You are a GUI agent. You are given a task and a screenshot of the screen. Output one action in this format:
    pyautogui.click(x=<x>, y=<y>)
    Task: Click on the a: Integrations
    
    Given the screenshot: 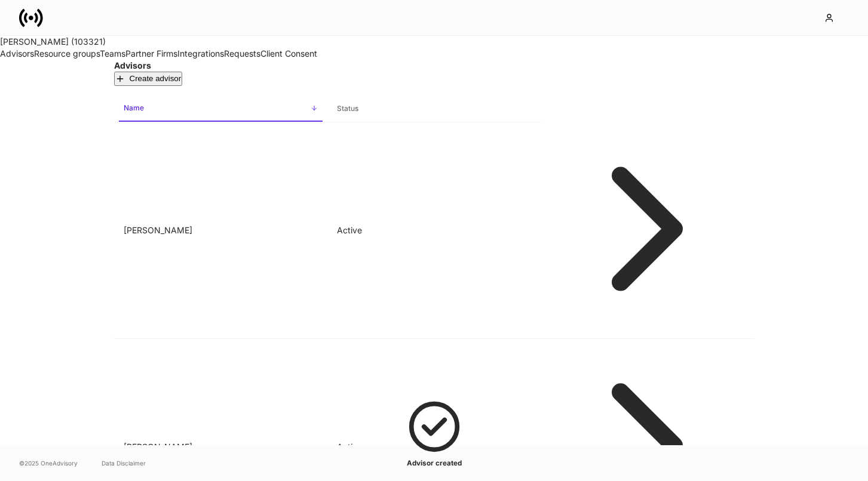 What is the action you would take?
    pyautogui.click(x=201, y=53)
    